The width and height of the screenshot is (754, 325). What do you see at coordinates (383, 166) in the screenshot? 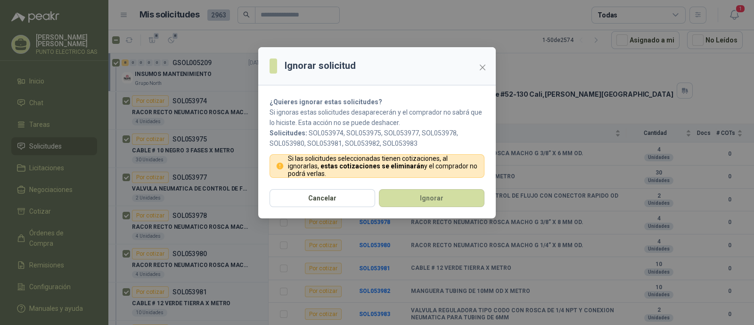
I see `p: Si las solicitudes seleccionadas tienen cotizaciones, al ignorarlas, y el comprador no podrá verlas.` at bounding box center [383, 166].